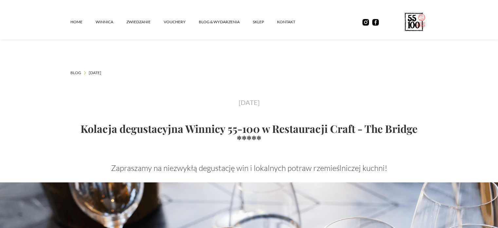  Describe the element at coordinates (145, 22) in the screenshot. I see `a: ZWIEDZANIE` at that location.